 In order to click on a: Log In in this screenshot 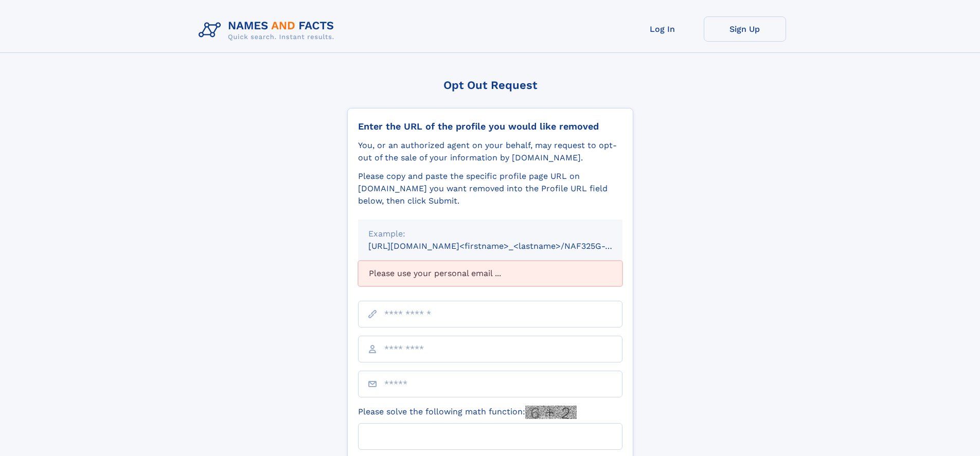, I will do `click(663, 29)`.